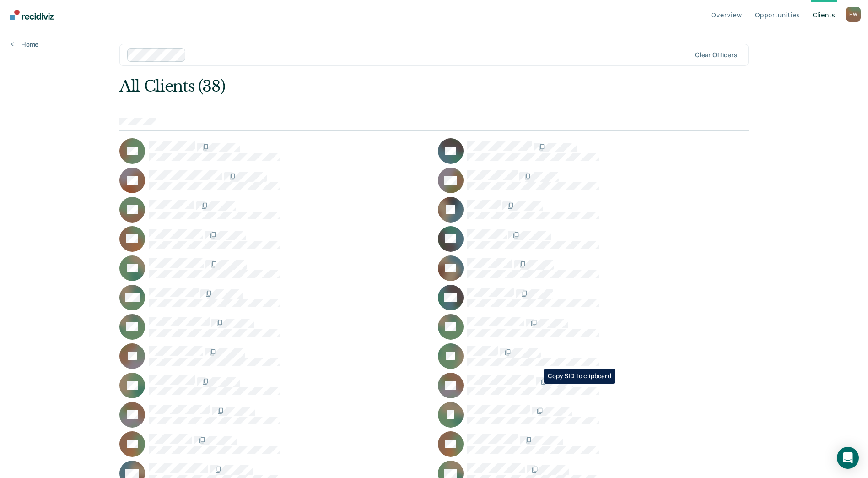  I want to click on div: Open Intercom Messenger, so click(848, 458).